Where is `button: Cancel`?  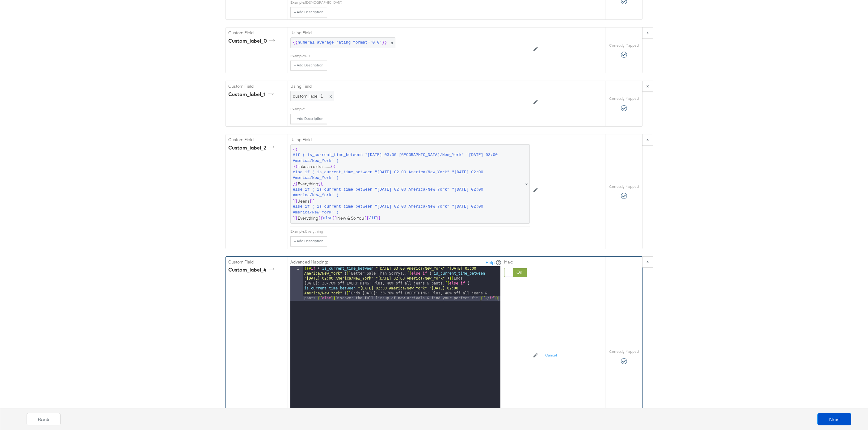 button: Cancel is located at coordinates (551, 355).